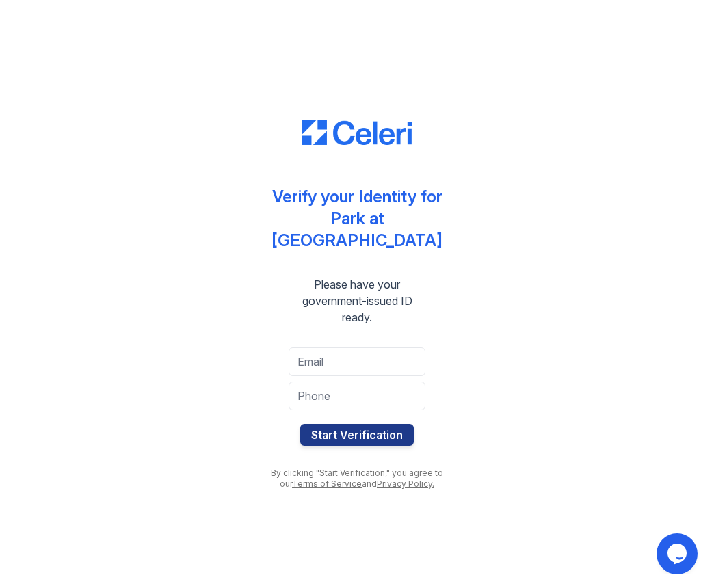 The width and height of the screenshot is (714, 588). What do you see at coordinates (357, 435) in the screenshot?
I see `button: Start Verification` at bounding box center [357, 435].